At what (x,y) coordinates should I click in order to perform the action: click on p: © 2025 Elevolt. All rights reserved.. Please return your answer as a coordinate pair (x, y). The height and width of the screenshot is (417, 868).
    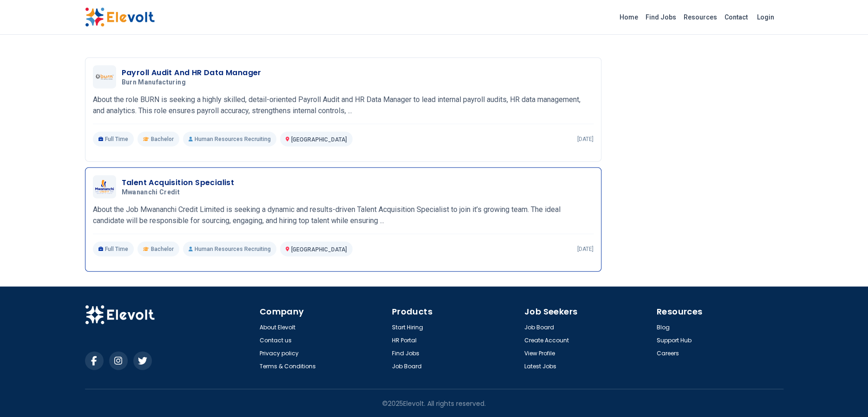
    Looking at the image, I should click on (434, 403).